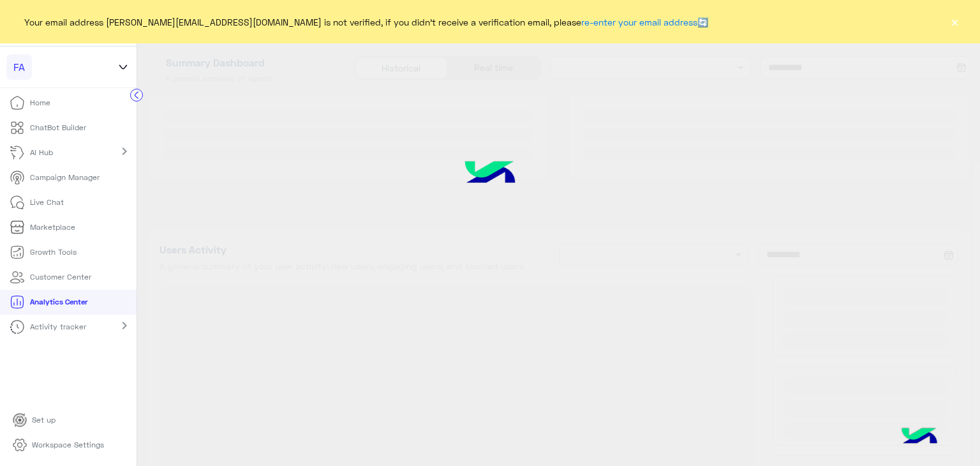 This screenshot has height=466, width=980. I want to click on p: Campaign Manager, so click(65, 178).